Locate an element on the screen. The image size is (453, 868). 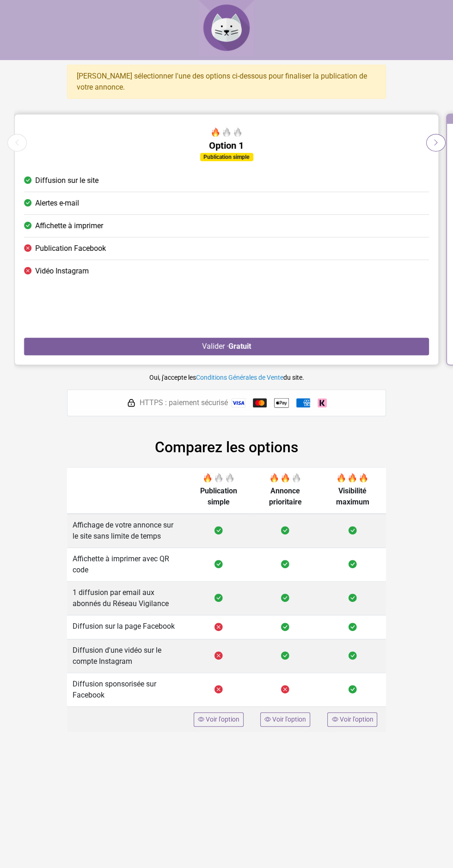
span: Affichette à imprimer is located at coordinates (69, 226).